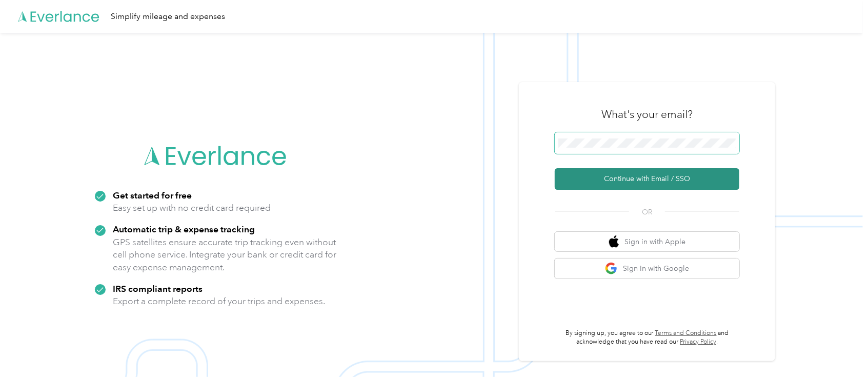 This screenshot has width=868, height=377. I want to click on strong: IRS compliant reports, so click(157, 288).